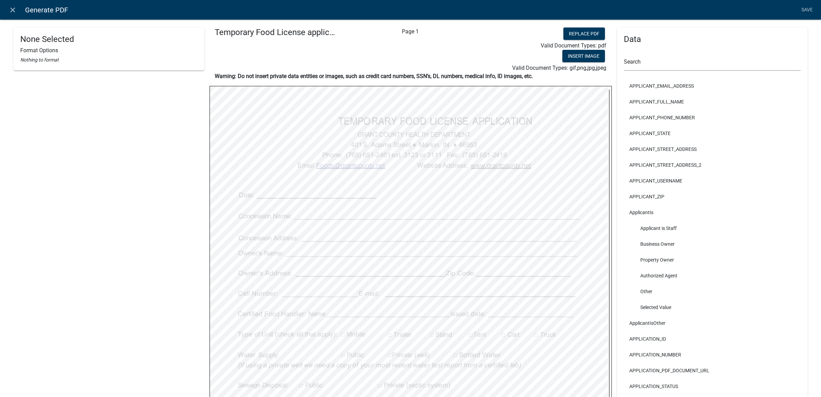 This screenshot has height=397, width=821. What do you see at coordinates (712, 102) in the screenshot?
I see `li: APPLICANT_FULL_NAME` at bounding box center [712, 102].